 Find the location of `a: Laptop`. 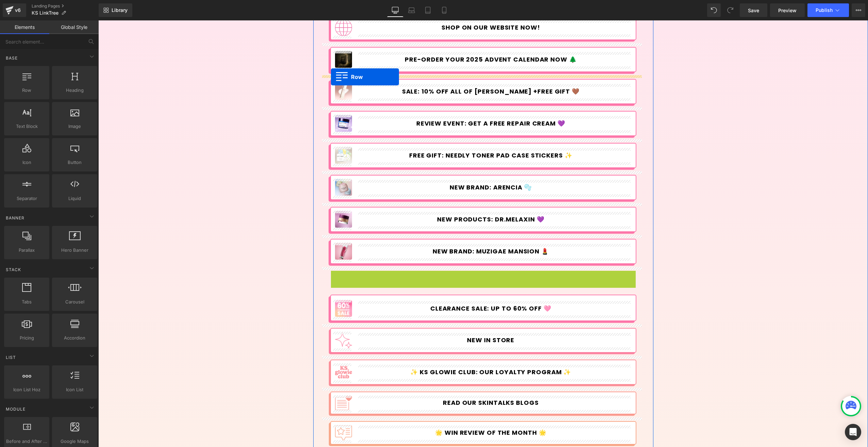

a: Laptop is located at coordinates (412, 10).